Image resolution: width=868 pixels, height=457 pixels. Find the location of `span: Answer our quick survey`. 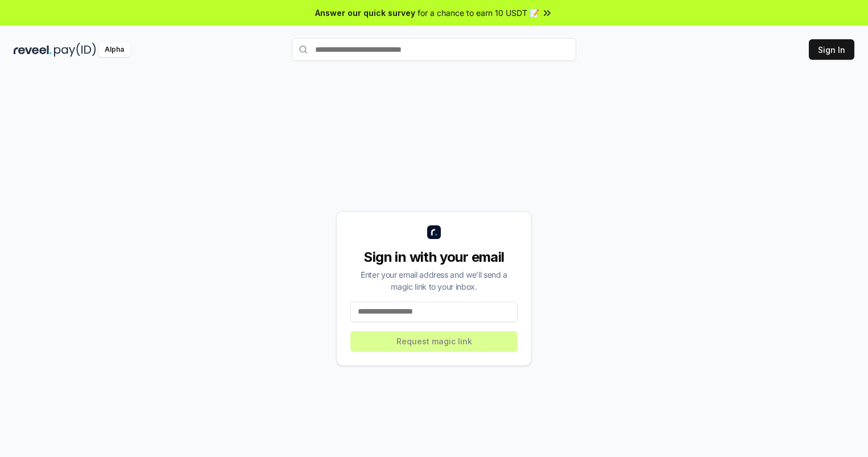

span: Answer our quick survey is located at coordinates (365, 12).